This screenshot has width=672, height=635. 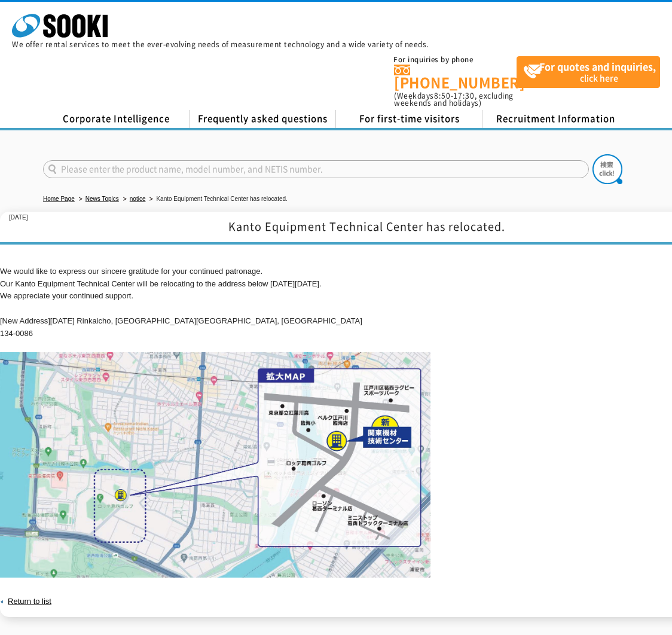 I want to click on a: Return to list, so click(x=29, y=601).